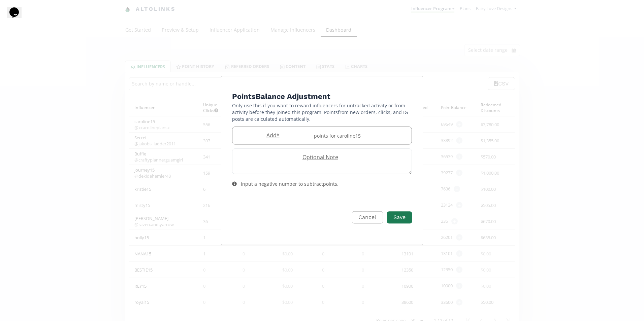  I want to click on h4: Points Balance Adjustment, so click(322, 97).